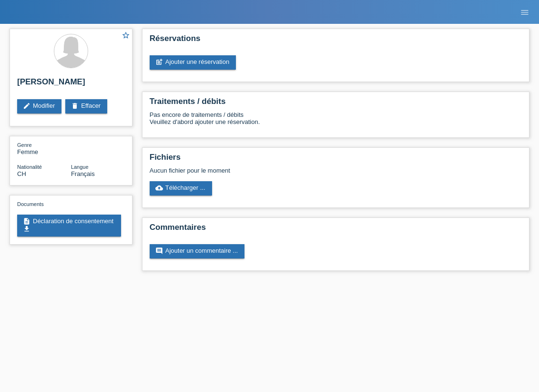 The height and width of the screenshot is (392, 539). What do you see at coordinates (335, 230) in the screenshot?
I see `h2: Commentaires` at bounding box center [335, 230].